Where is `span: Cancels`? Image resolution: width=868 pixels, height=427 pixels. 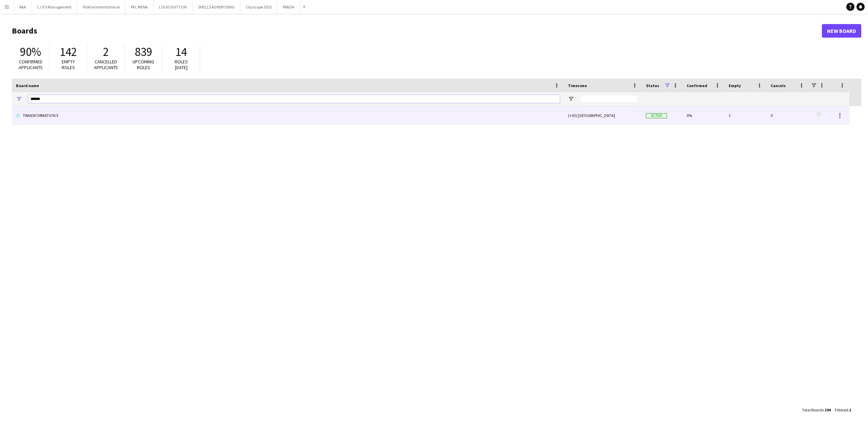
span: Cancels is located at coordinates (778, 86).